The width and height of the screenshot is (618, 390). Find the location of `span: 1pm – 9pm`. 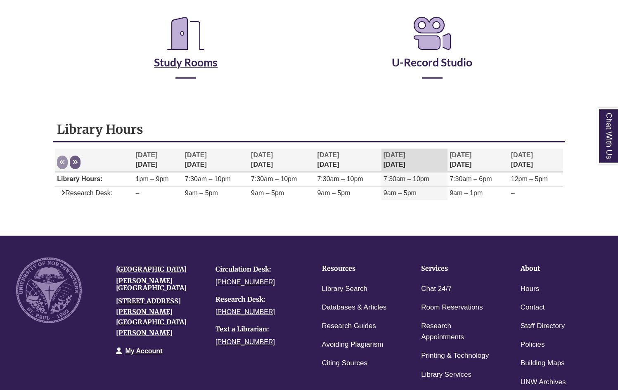

span: 1pm – 9pm is located at coordinates (152, 179).